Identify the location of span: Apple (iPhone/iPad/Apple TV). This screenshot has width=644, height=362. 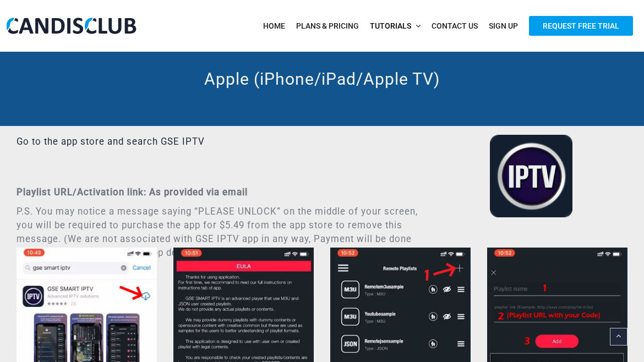
(322, 79).